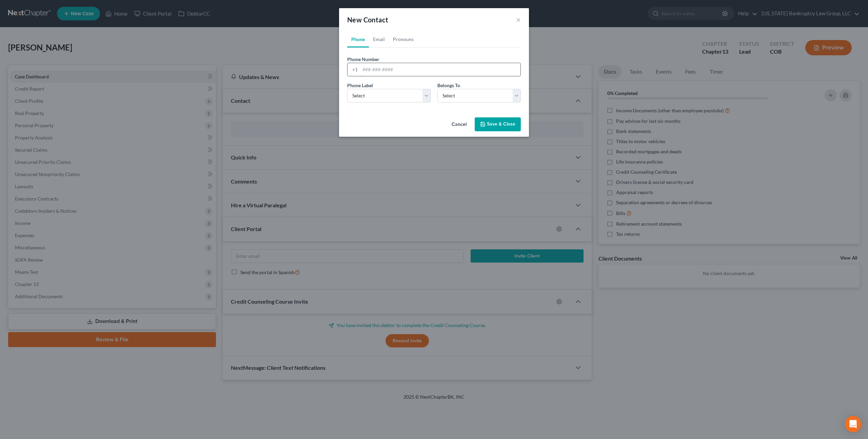 The width and height of the screenshot is (868, 439). I want to click on a: Pronouns, so click(403, 39).